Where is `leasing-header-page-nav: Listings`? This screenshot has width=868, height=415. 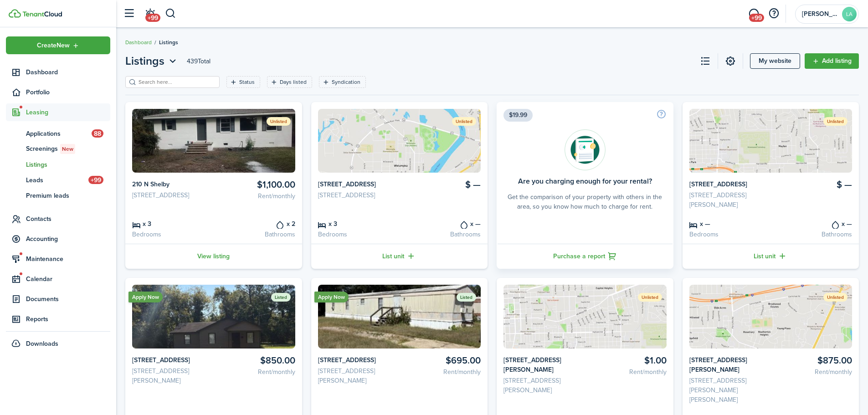 leasing-header-page-nav: Listings is located at coordinates (152, 61).